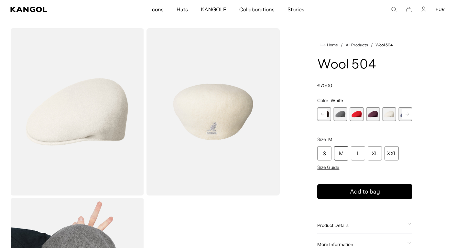 The height and width of the screenshot is (248, 455). I want to click on div: 14 of 21, so click(324, 114).